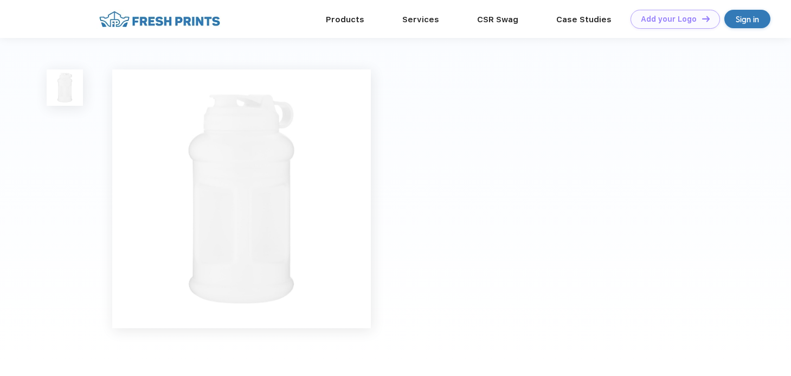 Image resolution: width=791 pixels, height=376 pixels. What do you see at coordinates (748, 19) in the screenshot?
I see `div: Sign in` at bounding box center [748, 19].